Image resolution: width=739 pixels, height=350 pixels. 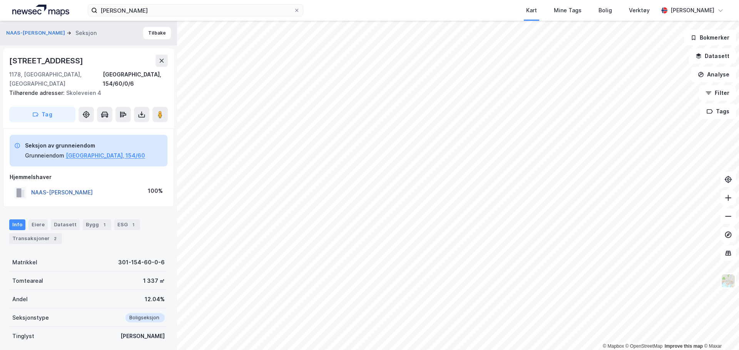 I want to click on div: Seksjon av grunneiendom, so click(x=85, y=146).